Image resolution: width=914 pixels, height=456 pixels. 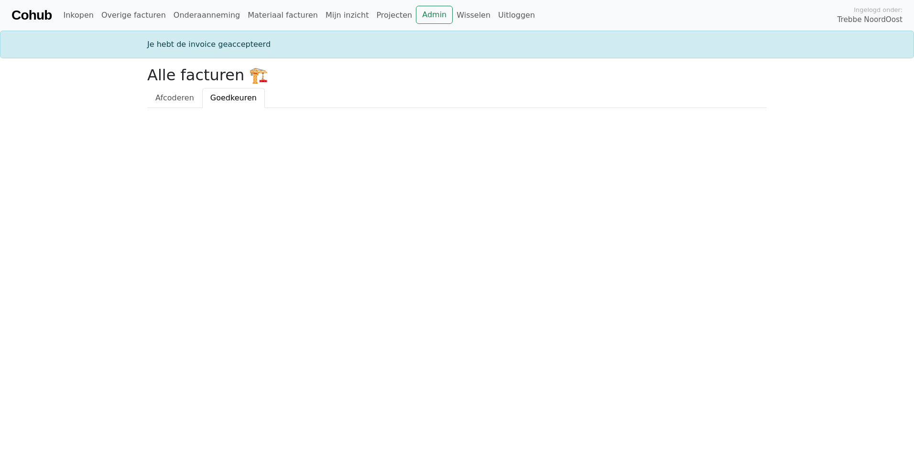 I want to click on a: Uitloggen, so click(x=516, y=15).